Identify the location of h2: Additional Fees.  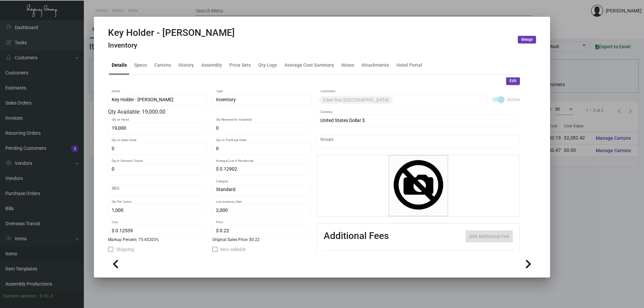
(356, 236).